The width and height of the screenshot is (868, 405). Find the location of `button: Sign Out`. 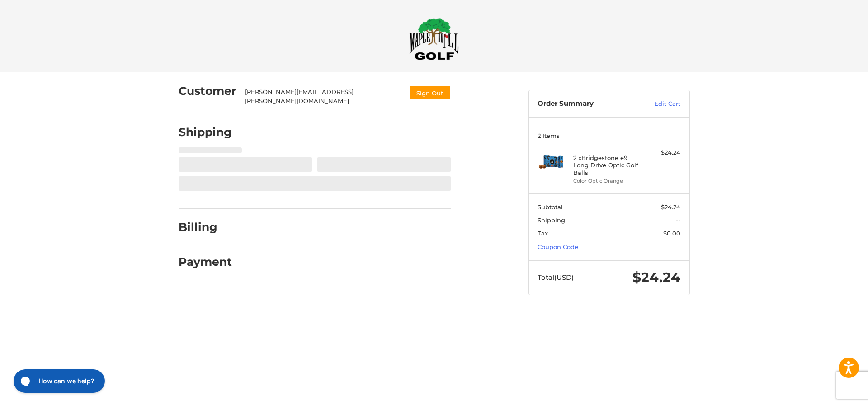

button: Sign Out is located at coordinates (430, 93).